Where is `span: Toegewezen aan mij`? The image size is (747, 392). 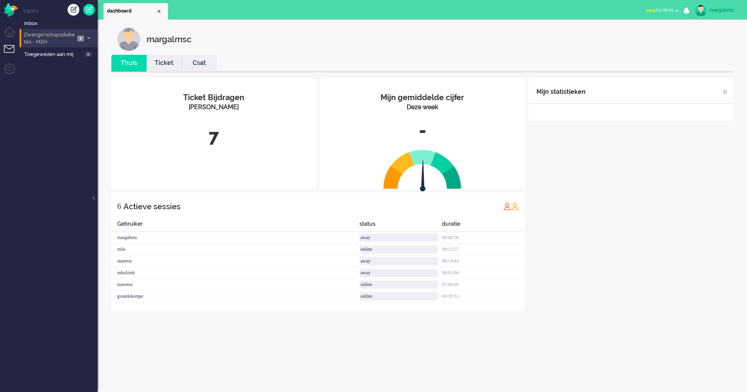
span: Toegewezen aan mij is located at coordinates (53, 54).